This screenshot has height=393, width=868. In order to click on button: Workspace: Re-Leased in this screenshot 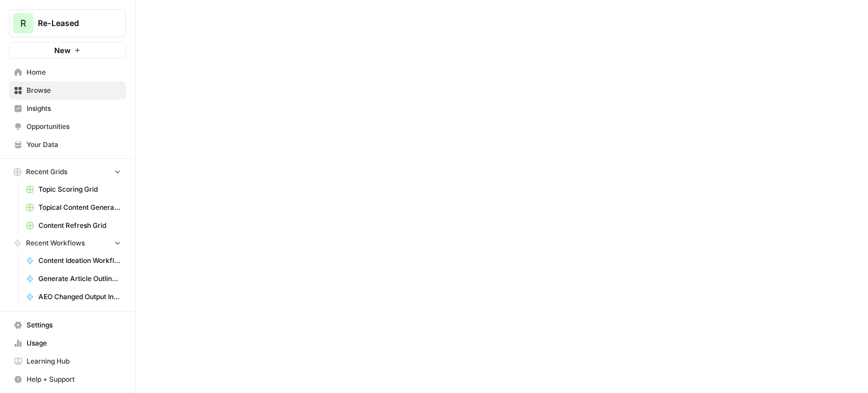, I will do `click(67, 23)`.